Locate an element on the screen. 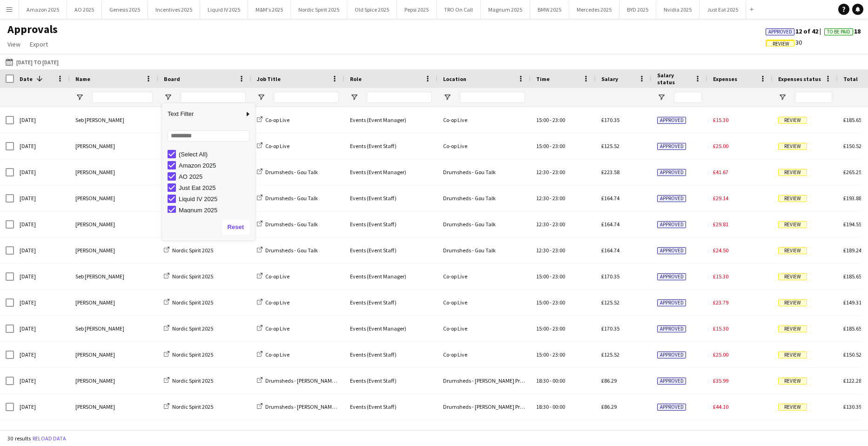 Image resolution: width=868 pixels, height=446 pixels. span: 18 is located at coordinates (842, 31).